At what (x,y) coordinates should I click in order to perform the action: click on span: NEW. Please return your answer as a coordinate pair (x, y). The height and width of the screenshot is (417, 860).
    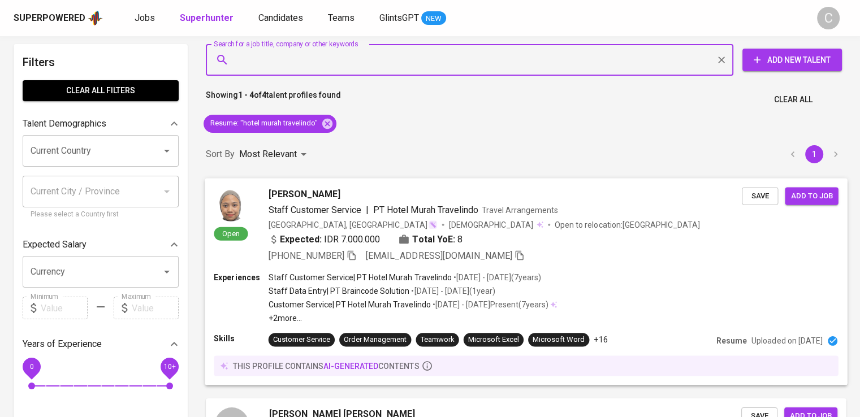
    Looking at the image, I should click on (434, 19).